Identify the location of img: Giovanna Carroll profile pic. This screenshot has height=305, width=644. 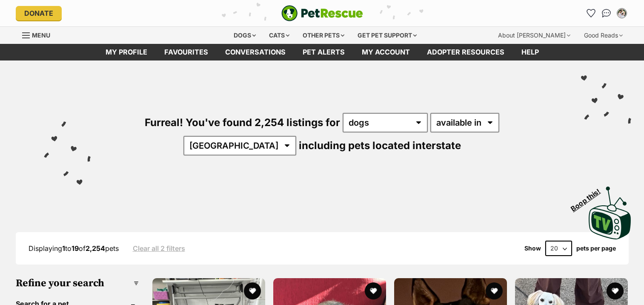
(622, 13).